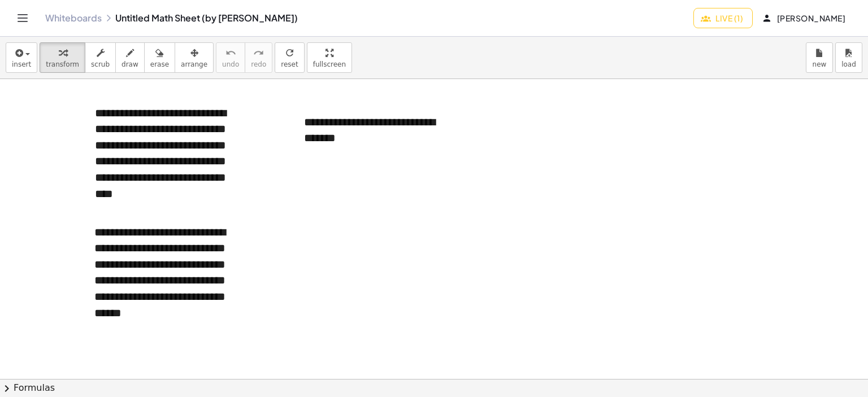 The image size is (868, 397). Describe the element at coordinates (130, 57) in the screenshot. I see `button: draw` at that location.